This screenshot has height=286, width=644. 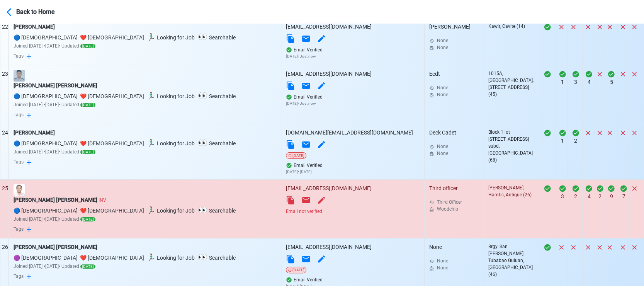 What do you see at coordinates (40, 11) in the screenshot?
I see `button: Back to Home` at bounding box center [40, 11].